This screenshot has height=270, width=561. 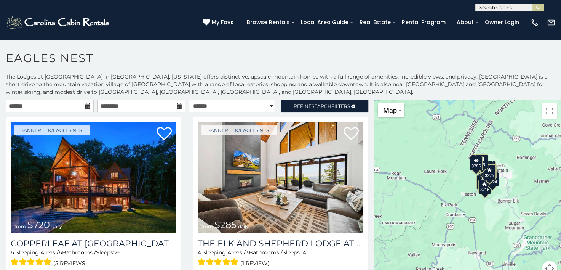 I want to click on span: (1 review), so click(x=255, y=263).